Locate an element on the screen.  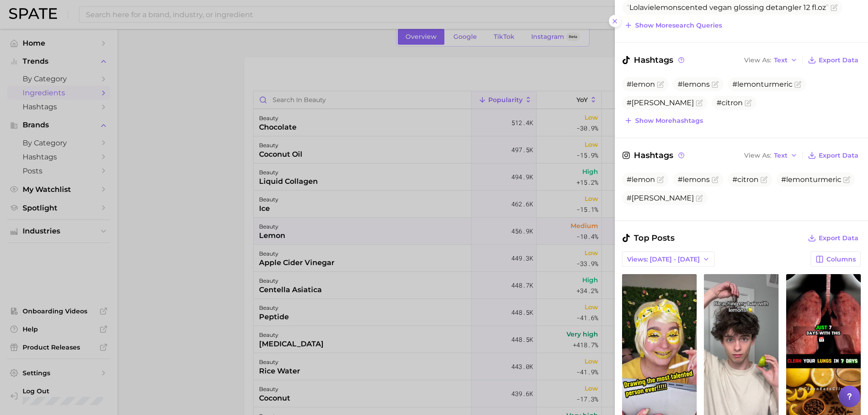
span: Columns is located at coordinates (841, 259).